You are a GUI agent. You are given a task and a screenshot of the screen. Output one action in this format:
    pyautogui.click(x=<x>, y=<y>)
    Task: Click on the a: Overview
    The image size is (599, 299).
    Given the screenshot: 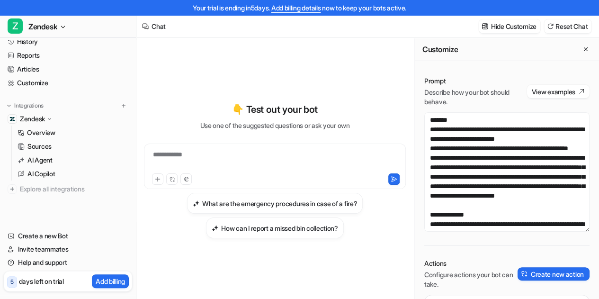 What is the action you would take?
    pyautogui.click(x=73, y=133)
    